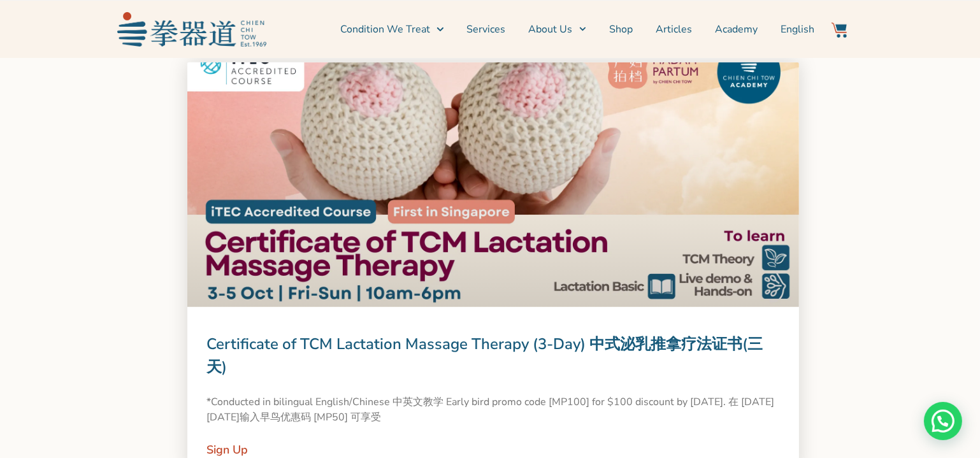 This screenshot has width=980, height=458. Describe the element at coordinates (485, 356) in the screenshot. I see `a: Certificate of TCM Lactation Massage Therapy (3-Day) 中式泌乳推拿疗法证书(三天)` at that location.